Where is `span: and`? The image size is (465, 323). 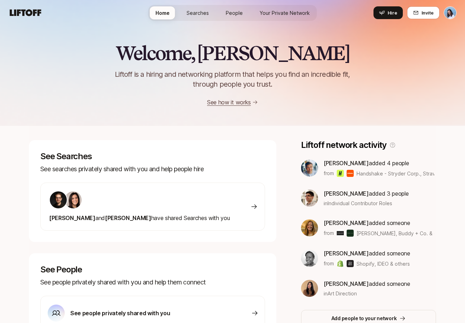
span: and is located at coordinates (100, 218).